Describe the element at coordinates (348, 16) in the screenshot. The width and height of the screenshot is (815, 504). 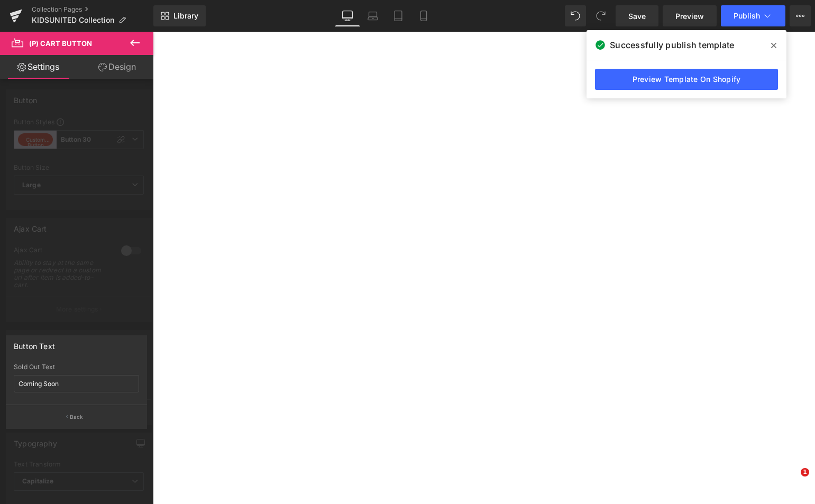
I see `a: Desktop` at that location.